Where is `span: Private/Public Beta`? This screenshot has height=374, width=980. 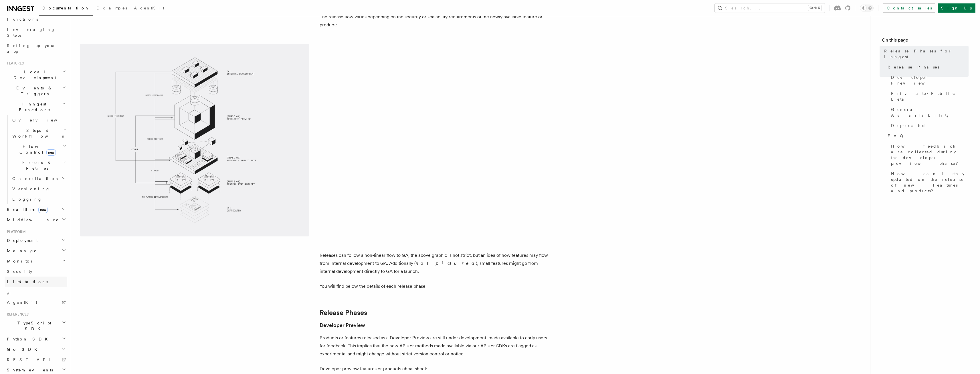 span: Private/Public Beta is located at coordinates (930, 96).